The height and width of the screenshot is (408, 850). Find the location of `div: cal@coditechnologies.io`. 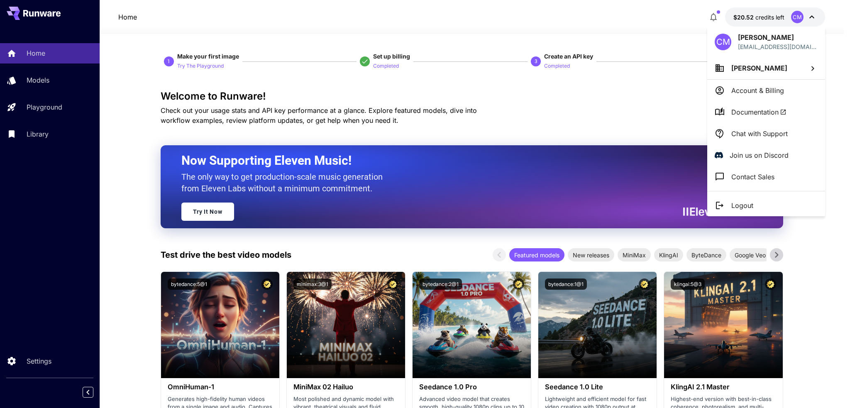

div: cal@coditechnologies.io is located at coordinates (777, 46).